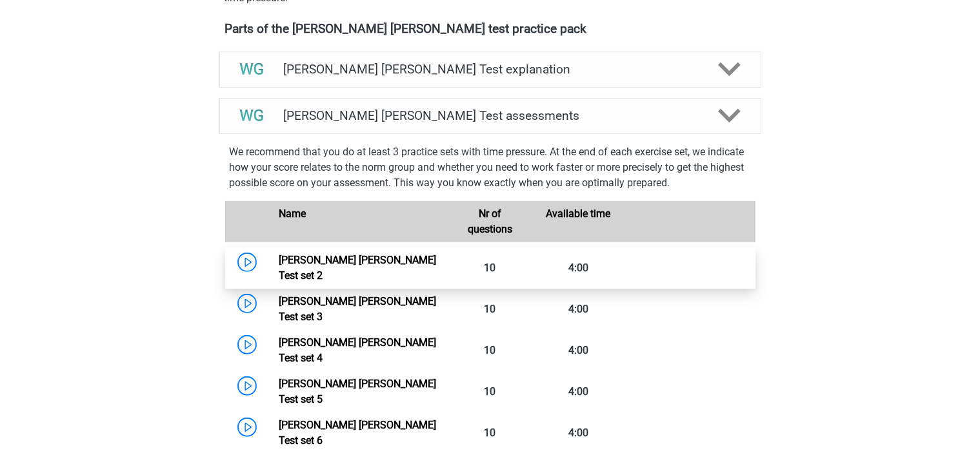  I want to click on img: watson glaser test assessments, so click(251, 115).